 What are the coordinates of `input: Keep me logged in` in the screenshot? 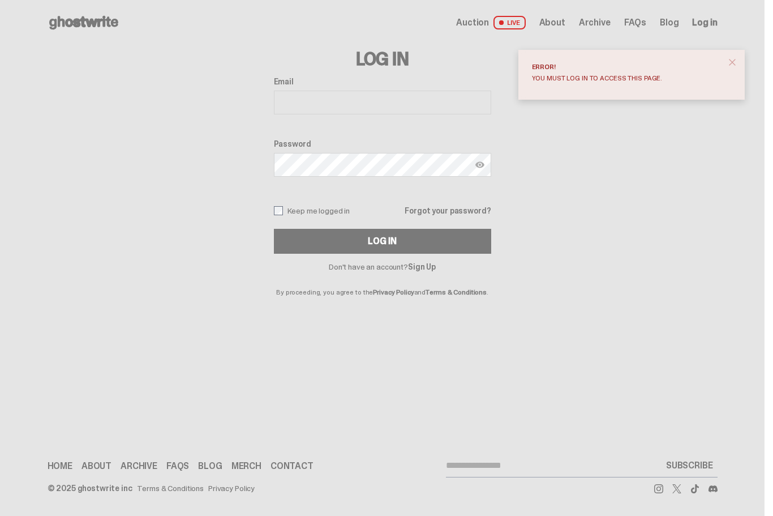 It's located at (279, 211).